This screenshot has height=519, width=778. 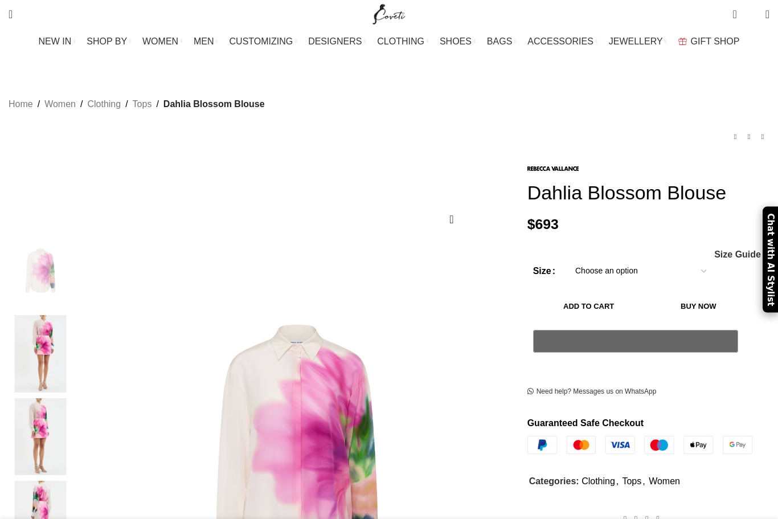 What do you see at coordinates (716, 41) in the screenshot?
I see `span: GIFT SHOP` at bounding box center [716, 41].